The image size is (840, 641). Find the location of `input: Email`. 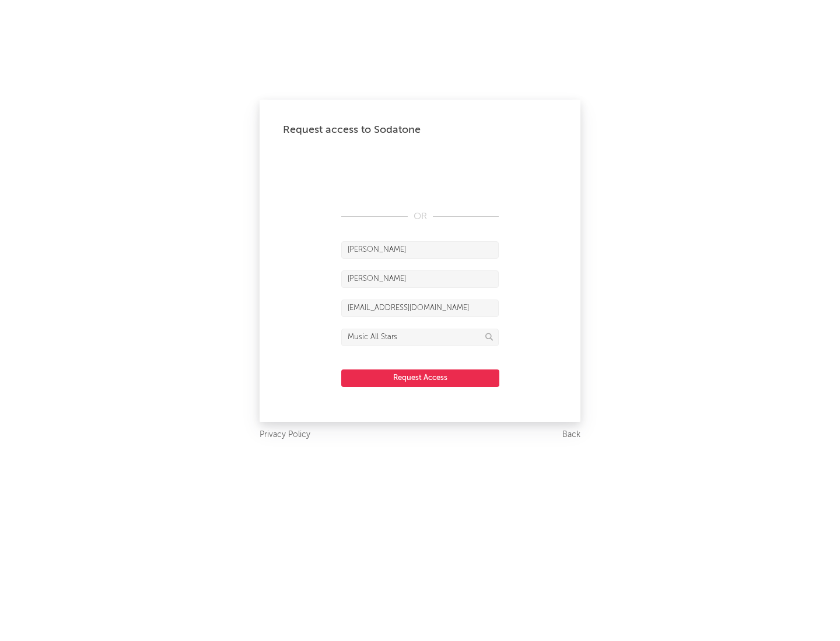

input: Email is located at coordinates (420, 309).